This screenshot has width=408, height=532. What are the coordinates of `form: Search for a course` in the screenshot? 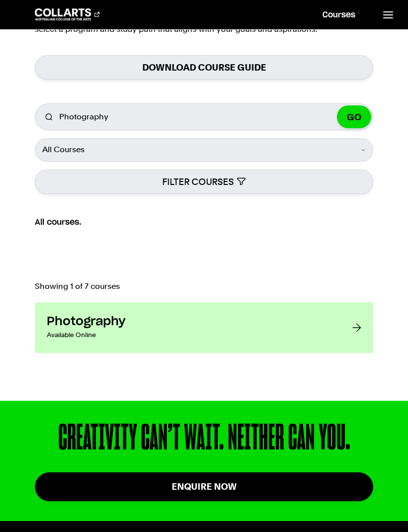 It's located at (204, 117).